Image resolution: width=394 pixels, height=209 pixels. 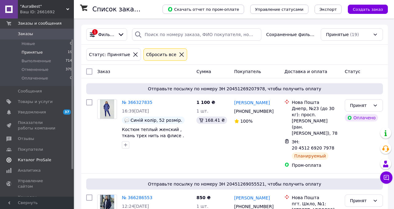 I want to click on div: Сбросить все, so click(x=161, y=55).